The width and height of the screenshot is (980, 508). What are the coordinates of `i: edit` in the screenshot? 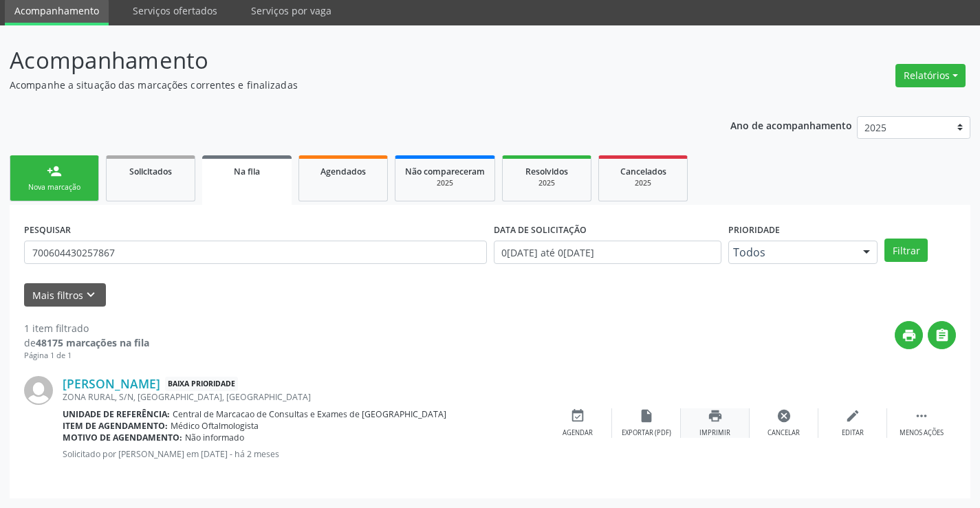 It's located at (853, 416).